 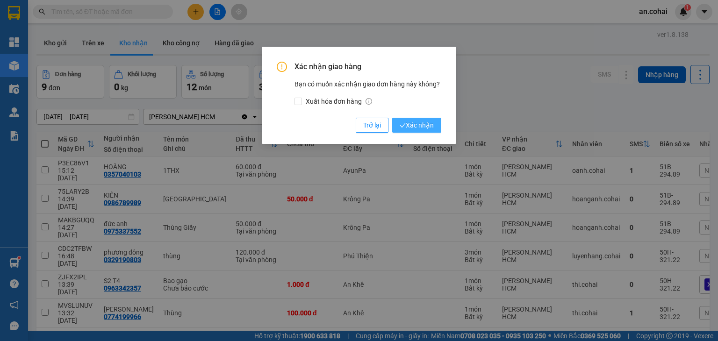 What do you see at coordinates (416, 125) in the screenshot?
I see `button: checkXác nhận` at bounding box center [416, 125].